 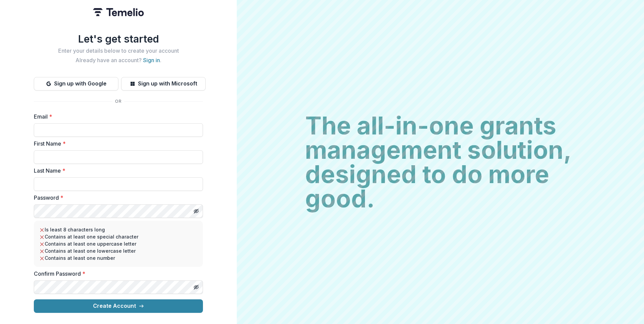 I want to click on h1: Let's get started, so click(x=119, y=39).